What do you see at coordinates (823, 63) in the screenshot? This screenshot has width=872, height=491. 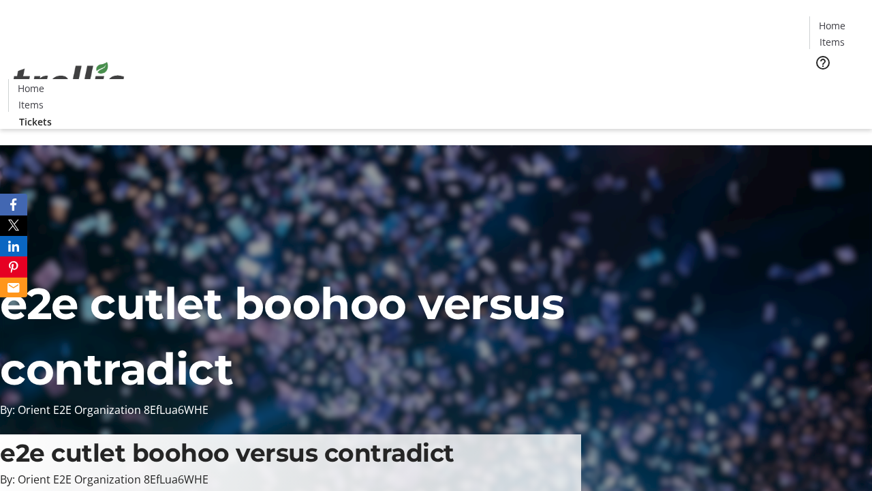 I see `button: Help` at bounding box center [823, 63].